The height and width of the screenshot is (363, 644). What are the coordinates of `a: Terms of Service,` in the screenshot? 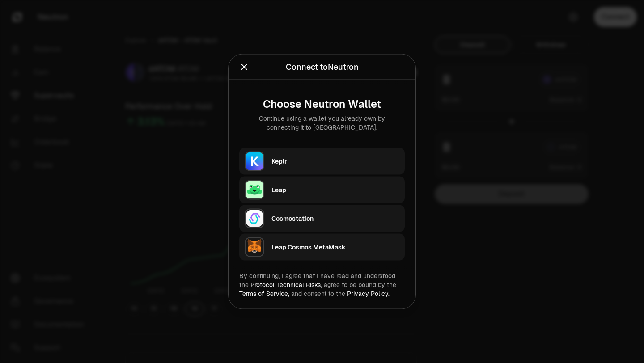 It's located at (264, 294).